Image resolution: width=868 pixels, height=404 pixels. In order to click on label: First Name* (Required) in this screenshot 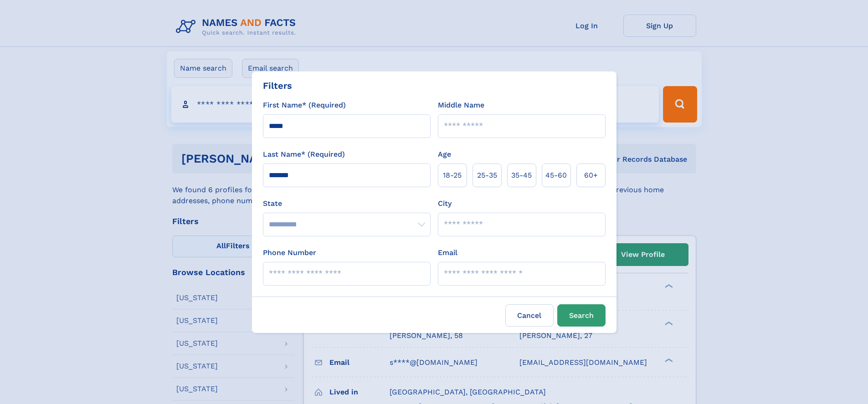, I will do `click(305, 105)`.